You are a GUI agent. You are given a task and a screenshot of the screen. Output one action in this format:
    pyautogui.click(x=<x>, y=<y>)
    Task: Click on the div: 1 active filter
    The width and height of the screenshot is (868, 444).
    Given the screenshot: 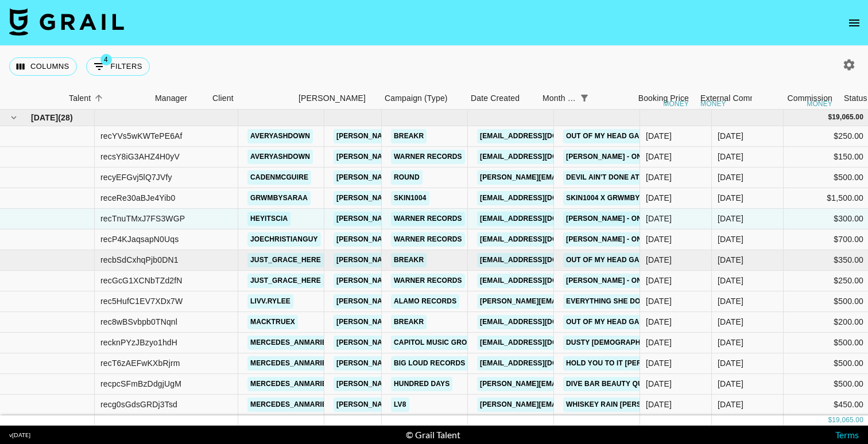 What is the action you would take?
    pyautogui.click(x=584, y=98)
    